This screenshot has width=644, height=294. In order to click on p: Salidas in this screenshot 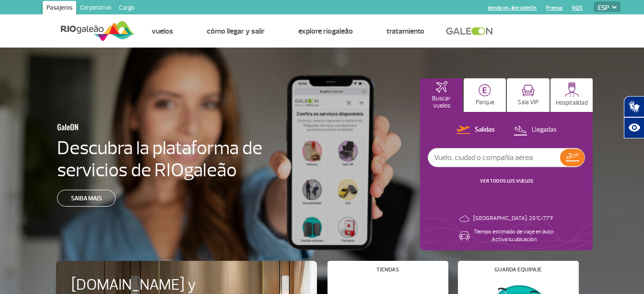, I will do `click(485, 130)`.